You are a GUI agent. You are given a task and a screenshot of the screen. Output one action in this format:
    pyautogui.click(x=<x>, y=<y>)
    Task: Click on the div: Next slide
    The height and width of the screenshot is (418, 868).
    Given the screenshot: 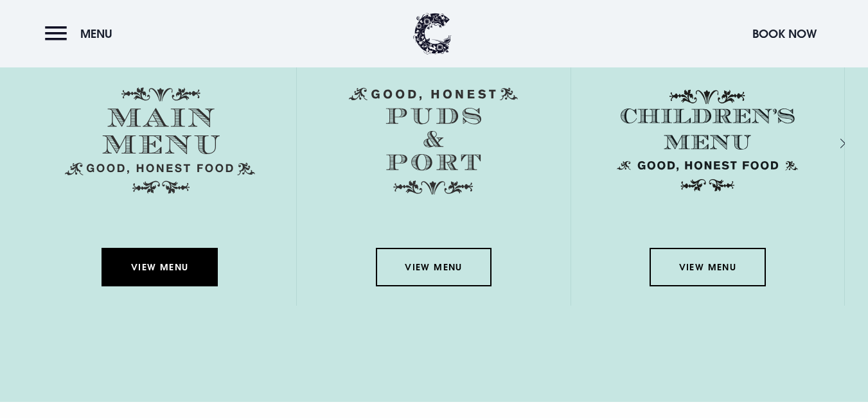 What is the action you would take?
    pyautogui.click(x=829, y=143)
    